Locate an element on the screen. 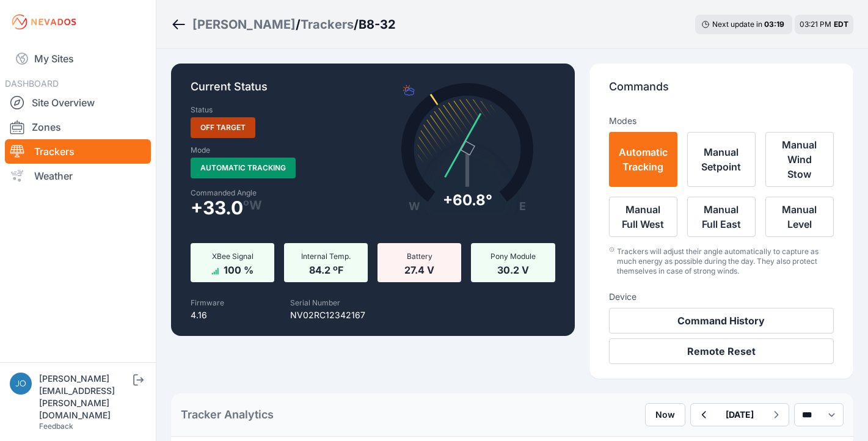 The height and width of the screenshot is (441, 868). span: Off Target is located at coordinates (223, 127).